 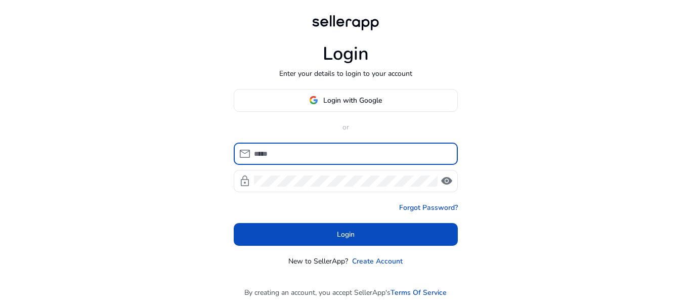 I want to click on button: Login with Google, so click(x=346, y=100).